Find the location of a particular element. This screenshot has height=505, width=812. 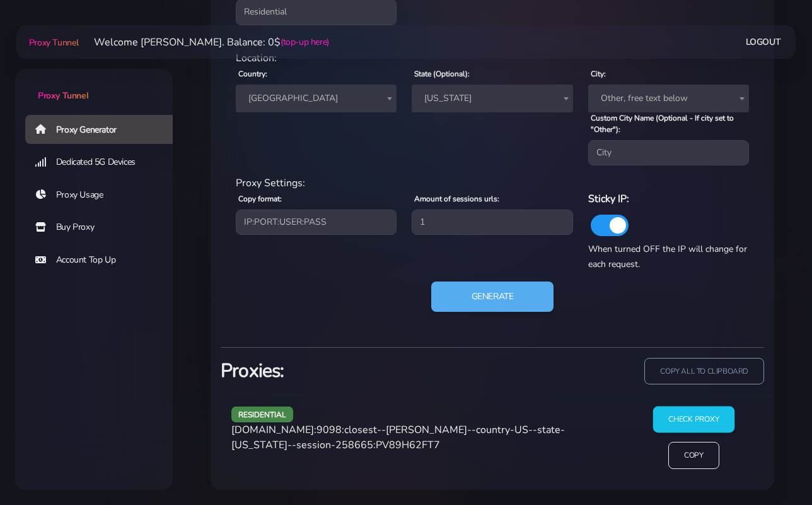

input: City is located at coordinates (669, 152).